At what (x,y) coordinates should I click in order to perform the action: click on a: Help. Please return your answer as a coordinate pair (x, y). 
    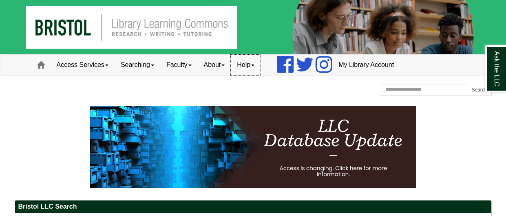
    Looking at the image, I should click on (246, 65).